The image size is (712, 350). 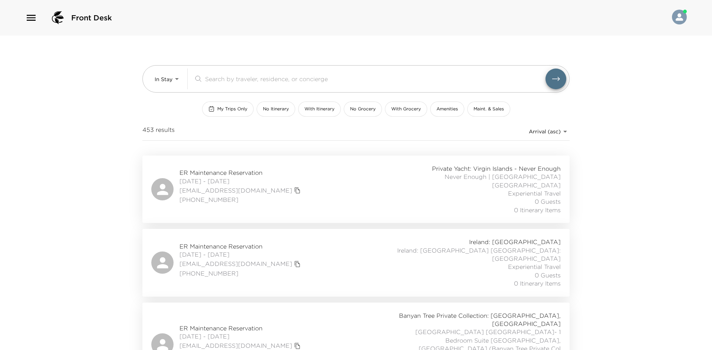 I want to click on span: Maint. & Sales, so click(x=489, y=109).